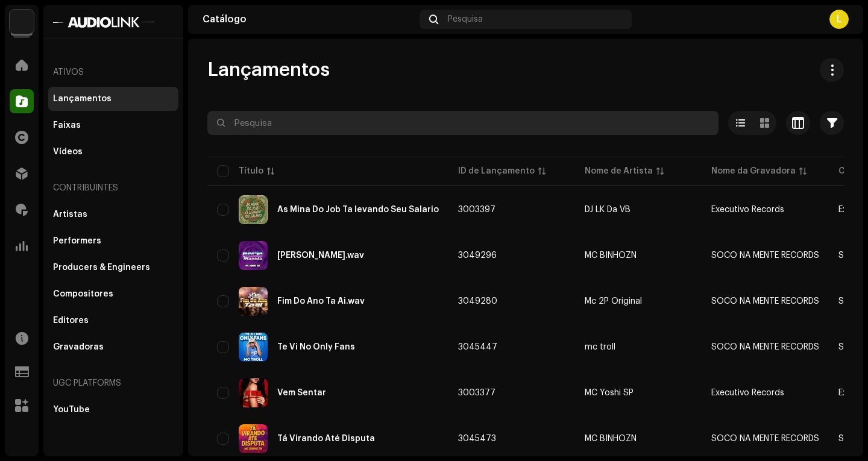  What do you see at coordinates (268, 70) in the screenshot?
I see `span: Lançamentos` at bounding box center [268, 70].